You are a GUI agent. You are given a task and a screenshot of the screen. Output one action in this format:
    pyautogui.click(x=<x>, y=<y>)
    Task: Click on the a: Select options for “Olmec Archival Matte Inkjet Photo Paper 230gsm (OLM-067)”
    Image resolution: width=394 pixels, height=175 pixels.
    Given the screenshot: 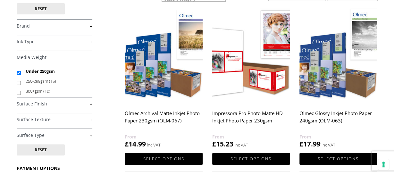 What is the action you would take?
    pyautogui.click(x=163, y=159)
    